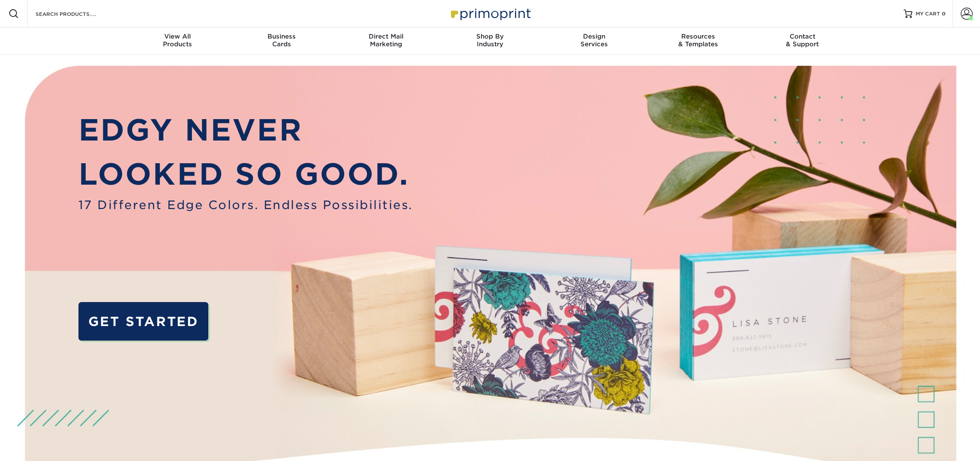 The width and height of the screenshot is (980, 461). I want to click on div: & Templates, so click(698, 40).